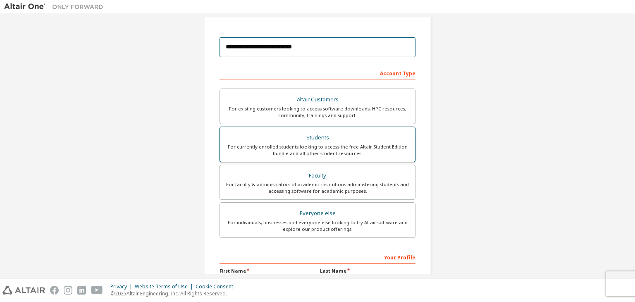 This screenshot has height=302, width=635. I want to click on div: For currently enrolled students looking to access the free Altair Student Edition bundle and all ..., so click(317, 150).